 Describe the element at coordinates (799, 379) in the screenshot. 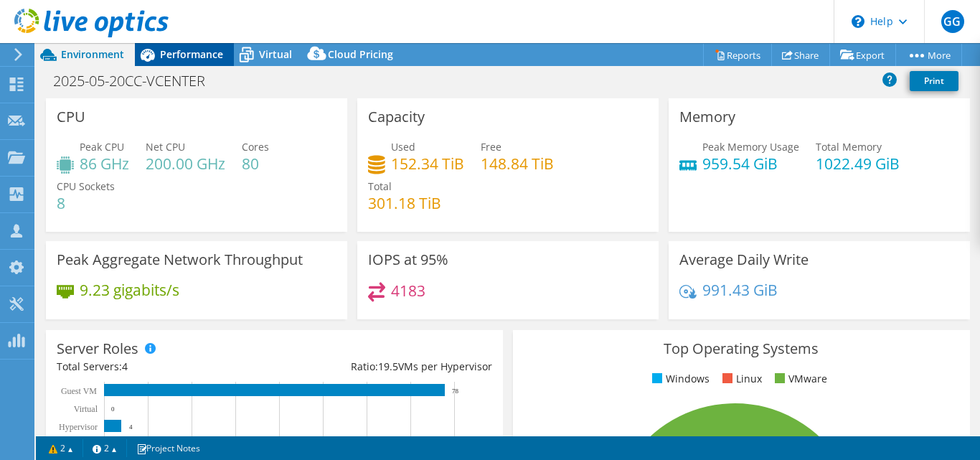

I see `li: VMware` at that location.